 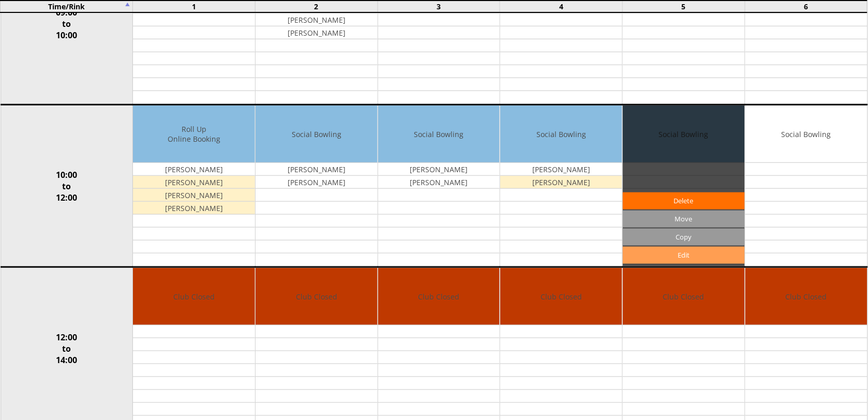 What do you see at coordinates (684, 237) in the screenshot?
I see `input: Copy` at bounding box center [684, 237].